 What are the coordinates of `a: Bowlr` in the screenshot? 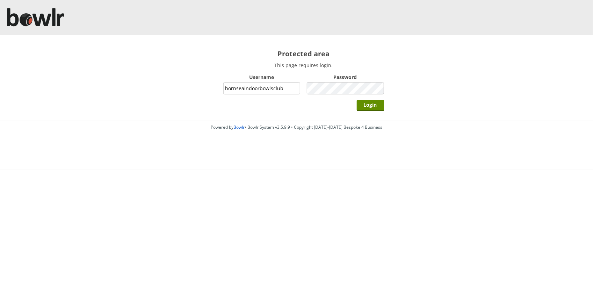 It's located at (239, 127).